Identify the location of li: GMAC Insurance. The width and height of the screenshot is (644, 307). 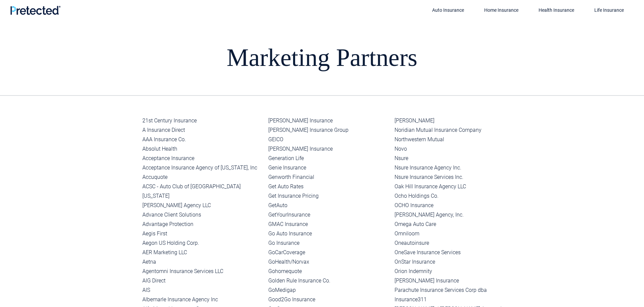
(329, 224).